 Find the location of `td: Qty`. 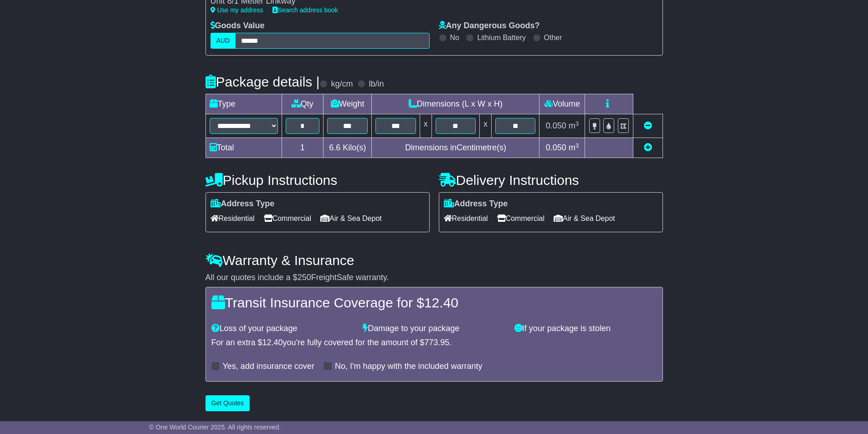

td: Qty is located at coordinates (303, 105).